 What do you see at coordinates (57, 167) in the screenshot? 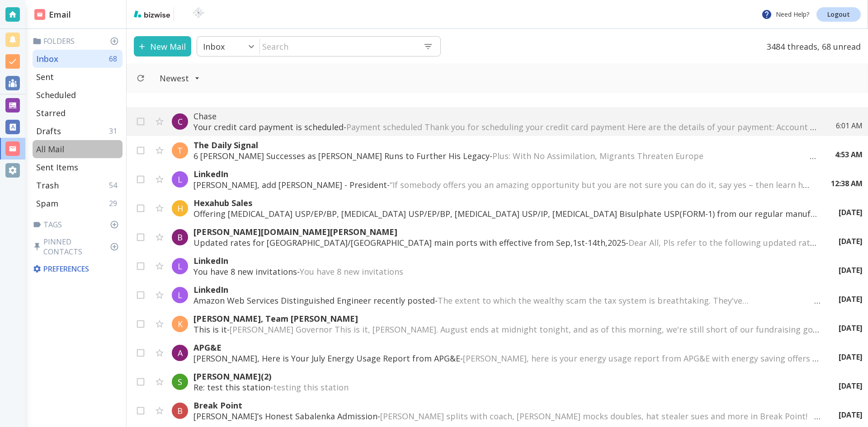
I see `p: Sent Items` at bounding box center [57, 167].